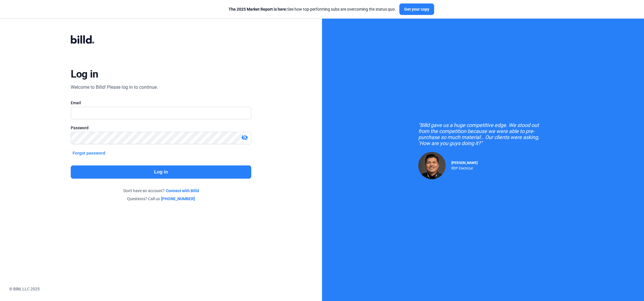 The height and width of the screenshot is (301, 644). What do you see at coordinates (114, 87) in the screenshot?
I see `div: Welcome to Billd! Please log in to continue.` at bounding box center [114, 87].